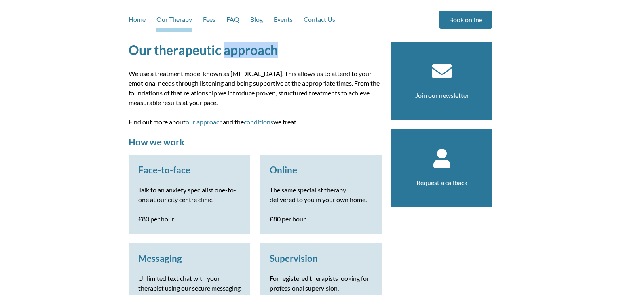 Image resolution: width=621 pixels, height=295 pixels. I want to click on a: Blog, so click(256, 21).